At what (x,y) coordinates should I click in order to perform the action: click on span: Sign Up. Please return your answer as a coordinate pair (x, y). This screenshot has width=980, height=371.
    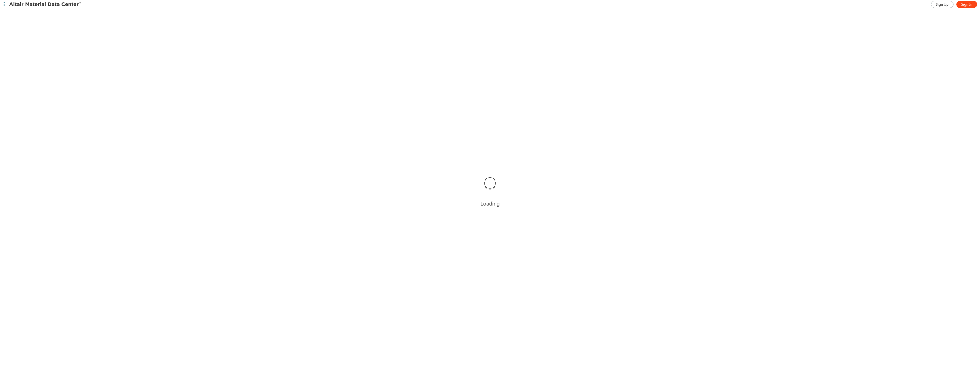
    Looking at the image, I should click on (942, 5).